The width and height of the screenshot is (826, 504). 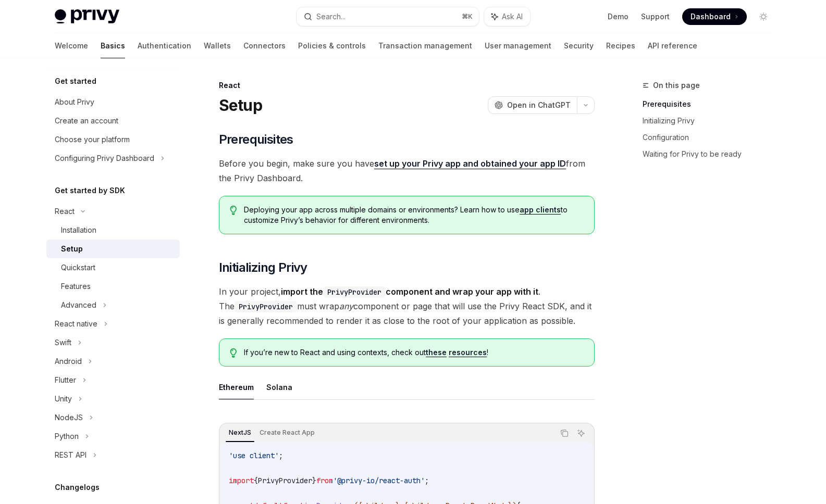 I want to click on a: Basics, so click(x=113, y=46).